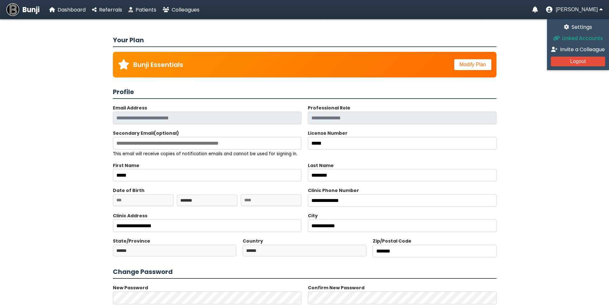 The height and width of the screenshot is (305, 609). Describe the element at coordinates (253, 241) in the screenshot. I see `label: Country` at that location.